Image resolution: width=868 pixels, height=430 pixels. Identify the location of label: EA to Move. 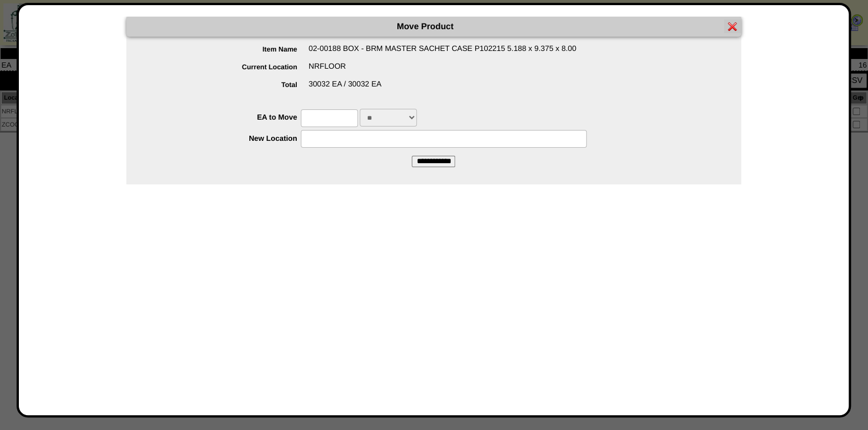
(225, 116).